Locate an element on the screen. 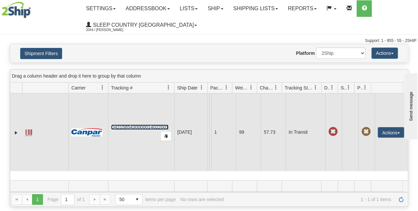 Image resolution: width=418 pixels, height=211 pixels. span: Shipment Issues is located at coordinates (343, 88).